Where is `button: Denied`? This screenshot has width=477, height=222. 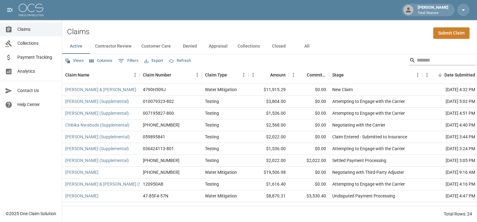 button: Denied is located at coordinates (190, 46).